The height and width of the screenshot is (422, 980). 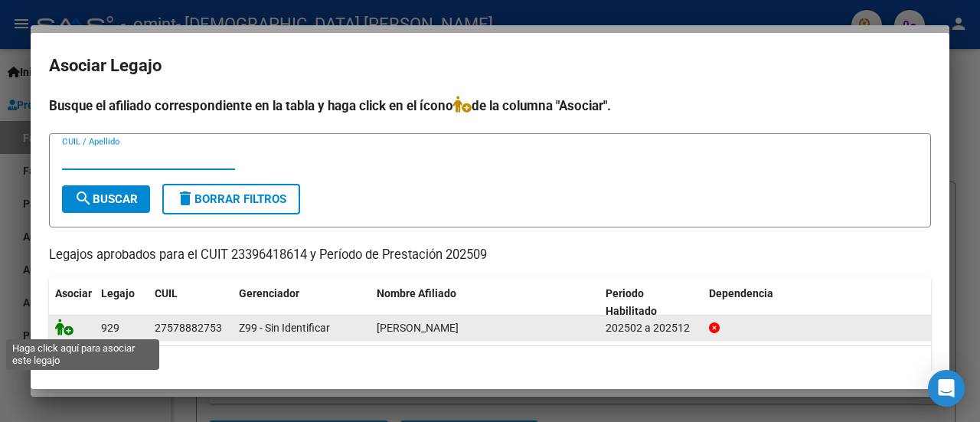 What do you see at coordinates (188, 328) in the screenshot?
I see `div: 27578882753` at bounding box center [188, 328].